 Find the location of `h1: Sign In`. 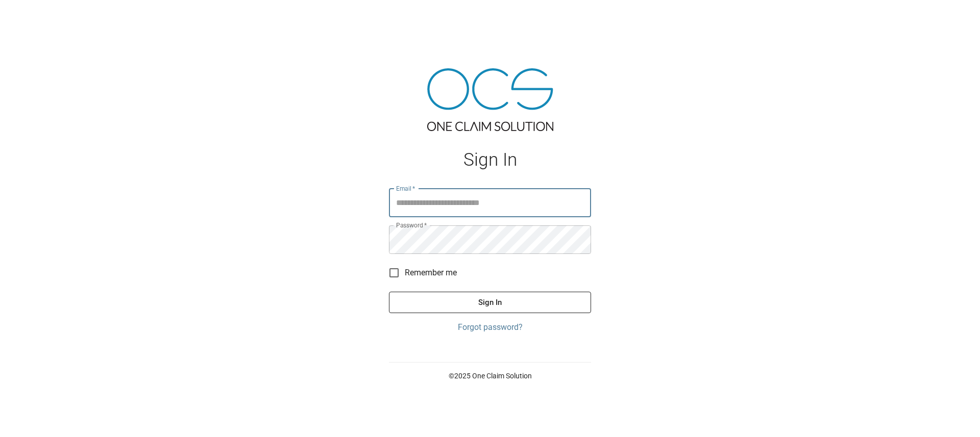

h1: Sign In is located at coordinates (490, 160).